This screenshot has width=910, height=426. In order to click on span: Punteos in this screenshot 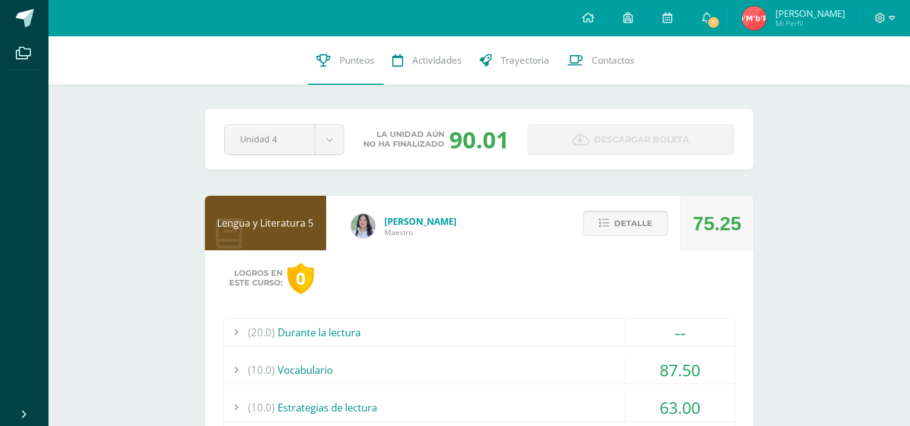, I will do `click(357, 60)`.